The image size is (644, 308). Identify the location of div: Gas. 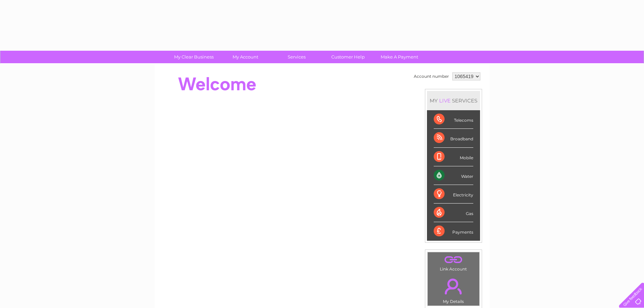
(454, 213).